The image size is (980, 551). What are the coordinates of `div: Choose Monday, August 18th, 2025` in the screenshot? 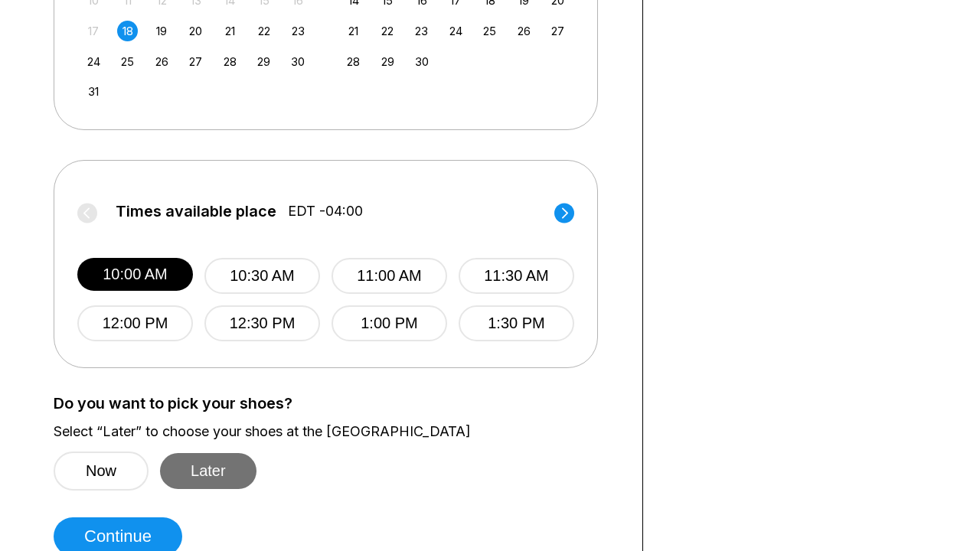 It's located at (127, 31).